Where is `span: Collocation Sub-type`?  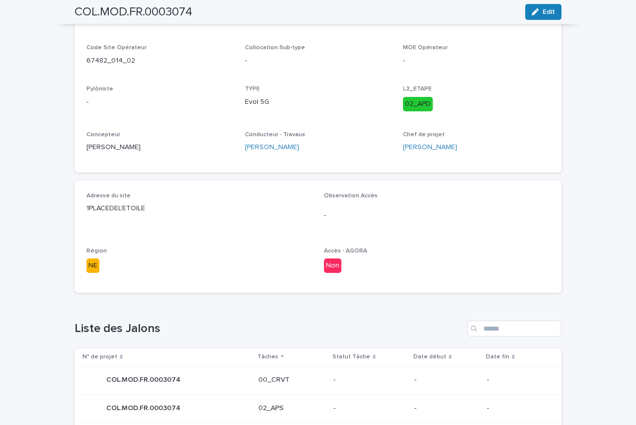
span: Collocation Sub-type is located at coordinates (275, 48).